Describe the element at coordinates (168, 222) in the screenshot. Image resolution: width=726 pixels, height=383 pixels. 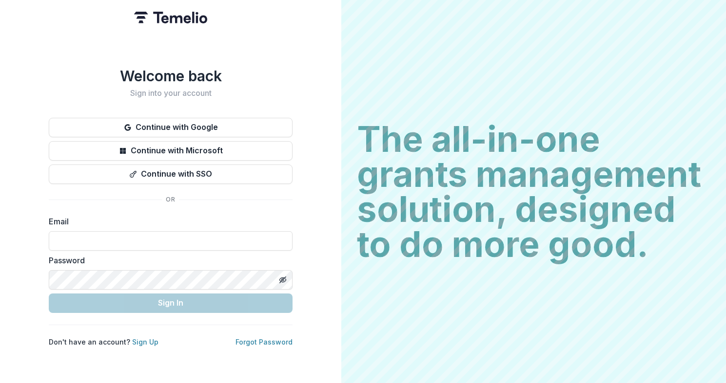
I see `label: Email` at that location.